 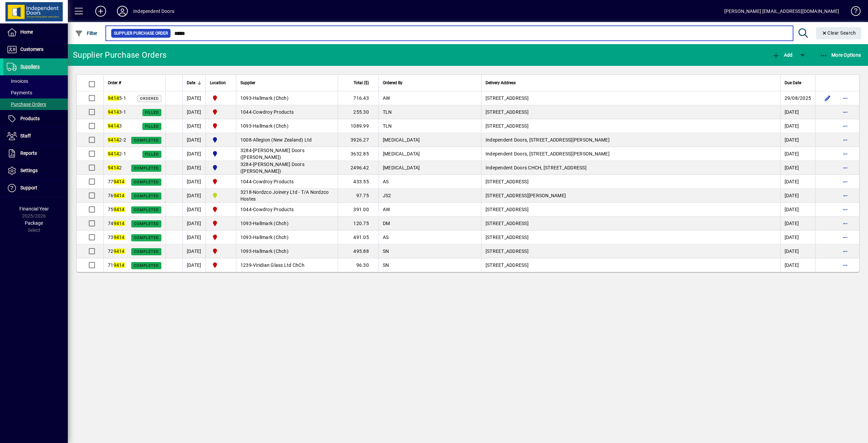 I want to click on div: Independent Doors, so click(x=153, y=11).